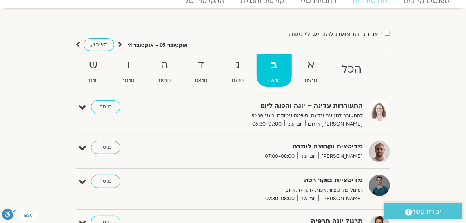 The height and width of the screenshot is (223, 466). What do you see at coordinates (99, 45) in the screenshot?
I see `a: השבוע` at bounding box center [99, 45].